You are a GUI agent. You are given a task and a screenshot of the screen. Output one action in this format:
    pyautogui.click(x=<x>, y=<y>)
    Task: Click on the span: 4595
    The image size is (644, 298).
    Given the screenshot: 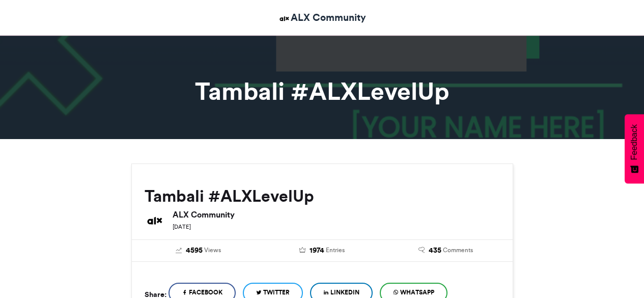 What is the action you would take?
    pyautogui.click(x=194, y=250)
    